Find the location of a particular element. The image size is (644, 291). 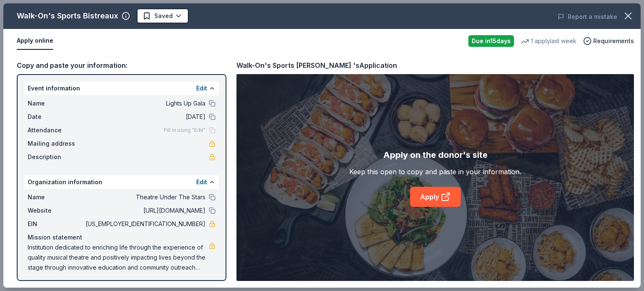

div: Keep this open to copy and paste in your information. is located at coordinates (435, 172).